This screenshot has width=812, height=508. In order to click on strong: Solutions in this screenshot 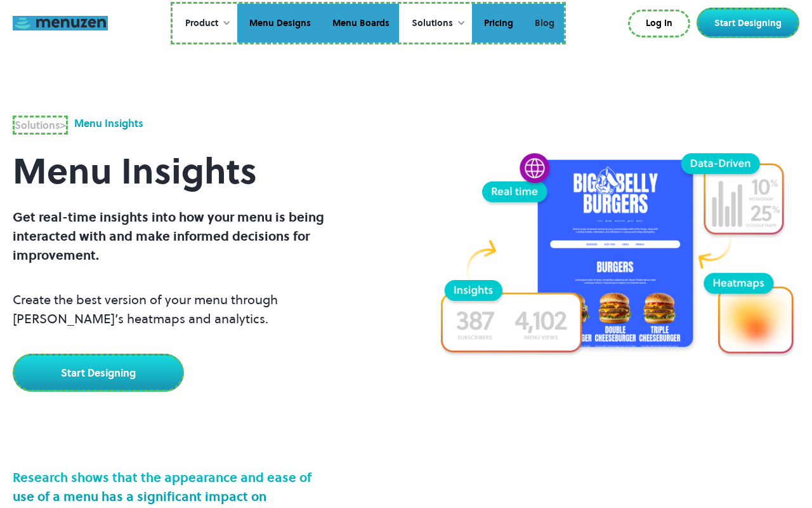, I will do `click(37, 125)`.